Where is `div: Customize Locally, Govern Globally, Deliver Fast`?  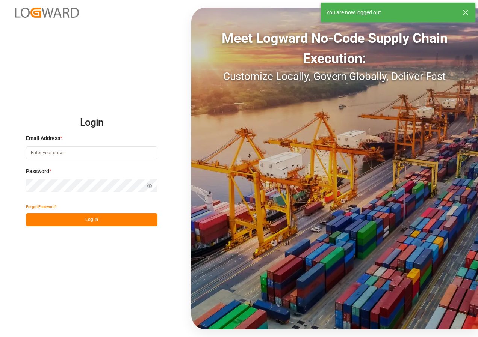
div: Customize Locally, Govern Globally, Deliver Fast is located at coordinates (334, 77).